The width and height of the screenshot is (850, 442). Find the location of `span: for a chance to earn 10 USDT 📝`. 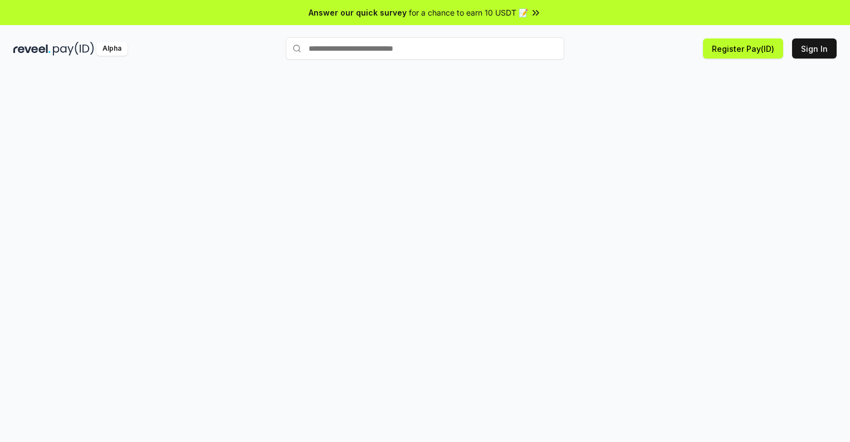

span: for a chance to earn 10 USDT 📝 is located at coordinates (468, 12).